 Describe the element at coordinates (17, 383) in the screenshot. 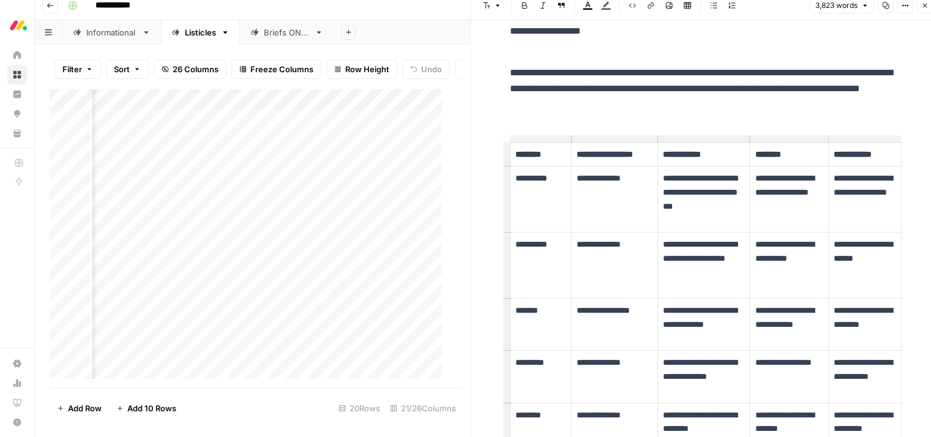

I see `a: Usage` at that location.